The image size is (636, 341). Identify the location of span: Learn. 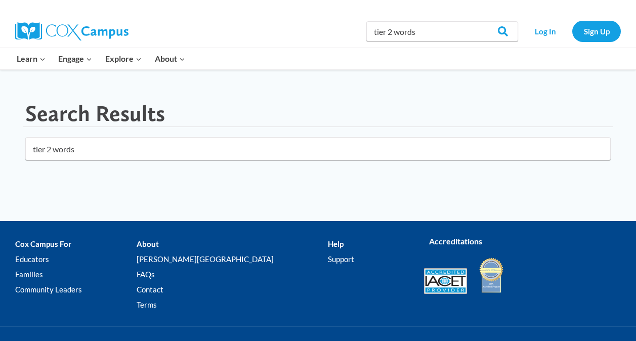
(31, 59).